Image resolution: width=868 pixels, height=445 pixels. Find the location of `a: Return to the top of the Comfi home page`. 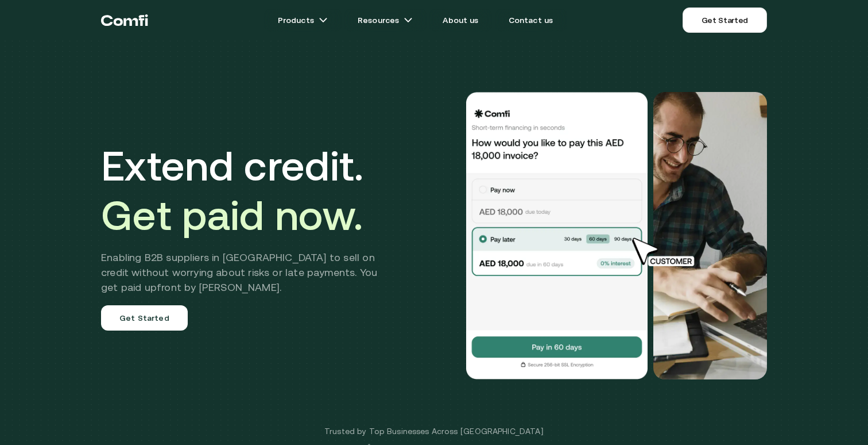

a: Return to the top of the Comfi home page is located at coordinates (124, 20).